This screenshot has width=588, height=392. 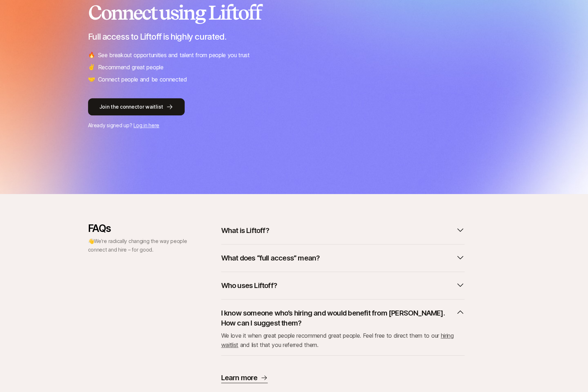 What do you see at coordinates (342, 231) in the screenshot?
I see `button: What is Liftoff?` at bounding box center [342, 231].